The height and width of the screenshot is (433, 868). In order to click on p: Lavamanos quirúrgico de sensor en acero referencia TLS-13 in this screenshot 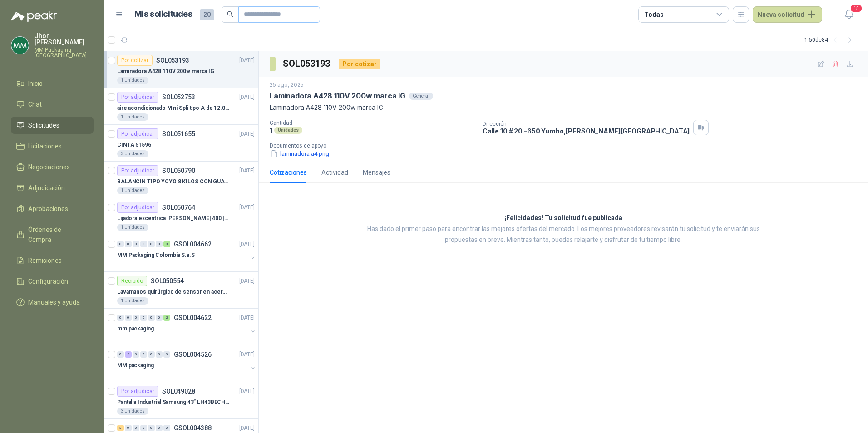, I will do `click(173, 292)`.